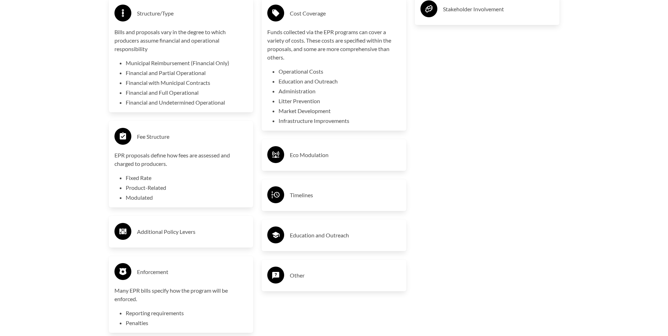  I want to click on p: Funds collected via the EPR programs can cover a variety of costs. These costs are specified with..., so click(334, 45).